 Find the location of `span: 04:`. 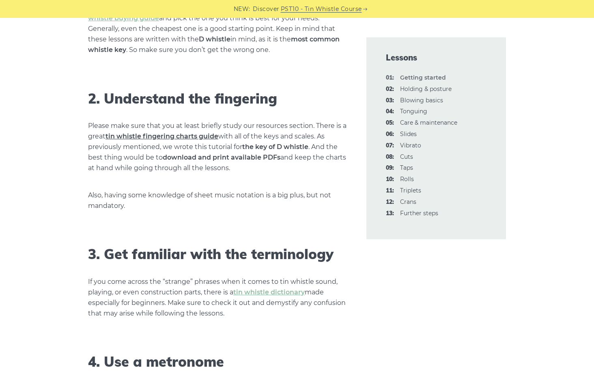

span: 04: is located at coordinates (390, 112).